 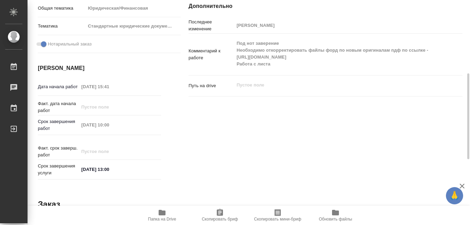 What do you see at coordinates (162, 219) in the screenshot?
I see `span: Папка на Drive` at bounding box center [162, 219].